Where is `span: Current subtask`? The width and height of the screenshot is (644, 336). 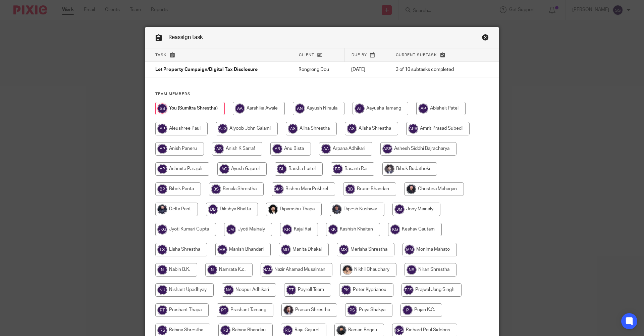 span: Current subtask is located at coordinates (416, 55).